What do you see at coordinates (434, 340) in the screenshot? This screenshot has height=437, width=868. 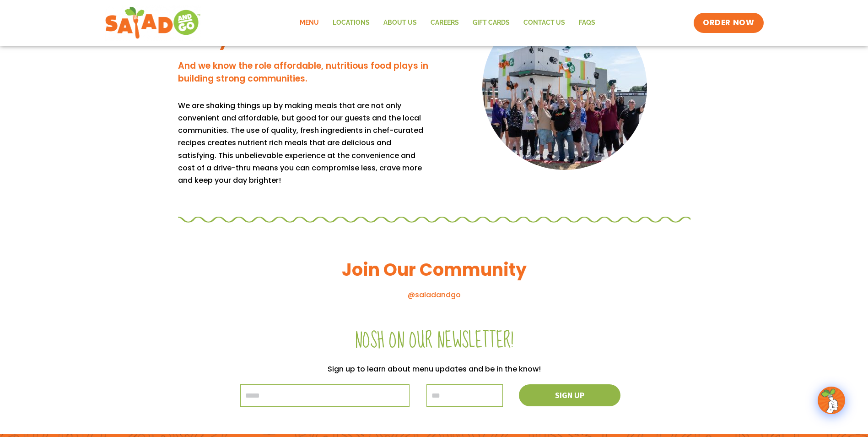 I see `h2: Nosh on our newsletter!` at bounding box center [434, 340].